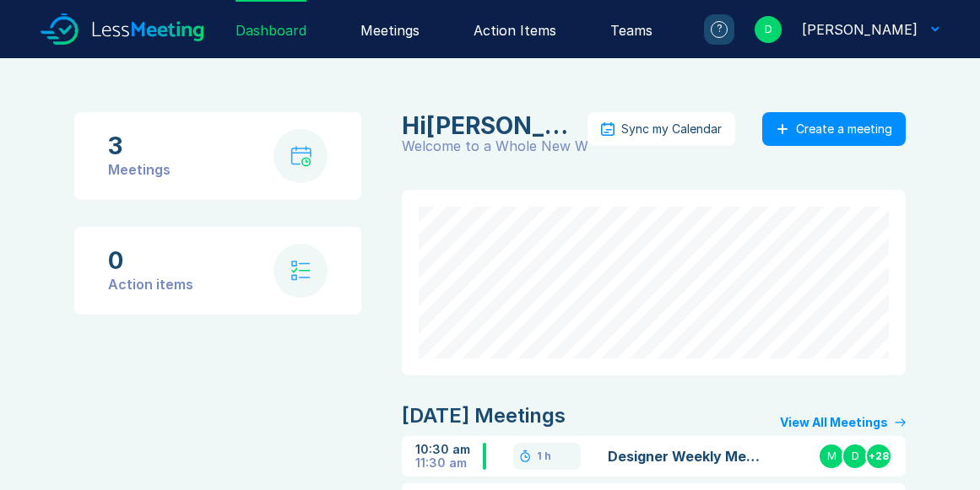 This screenshot has width=980, height=490. Describe the element at coordinates (150, 261) in the screenshot. I see `div: 0` at that location.